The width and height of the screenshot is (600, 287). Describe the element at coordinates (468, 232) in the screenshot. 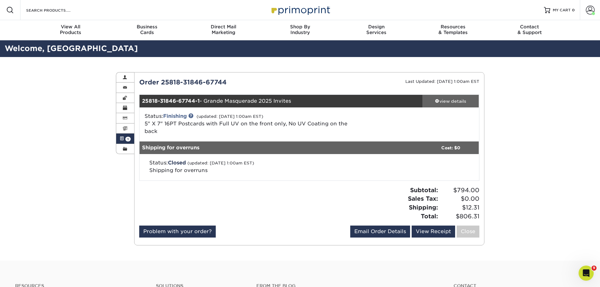

I see `a: Close` at that location.